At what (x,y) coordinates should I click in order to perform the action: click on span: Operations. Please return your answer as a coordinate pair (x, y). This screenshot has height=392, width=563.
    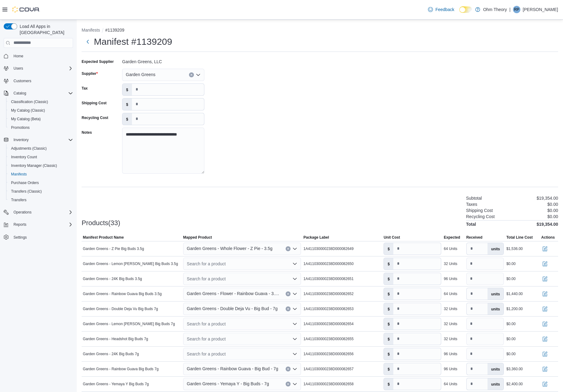
    Looking at the image, I should click on (23, 212).